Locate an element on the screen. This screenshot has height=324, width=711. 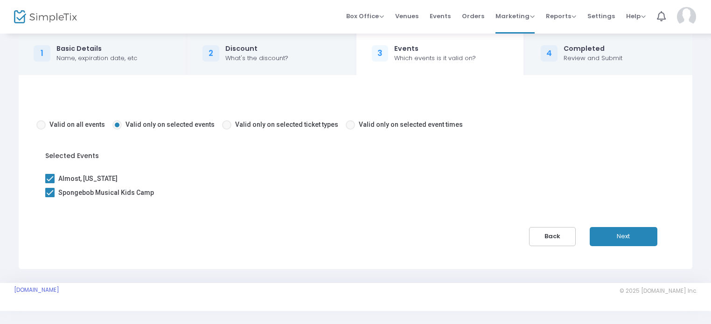
div: 1 is located at coordinates (42, 54).